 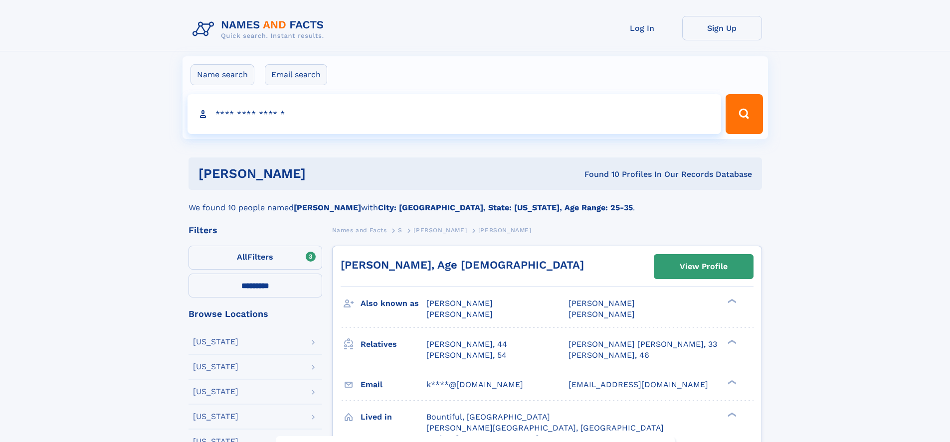 I want to click on div: View Profile, so click(x=703, y=267).